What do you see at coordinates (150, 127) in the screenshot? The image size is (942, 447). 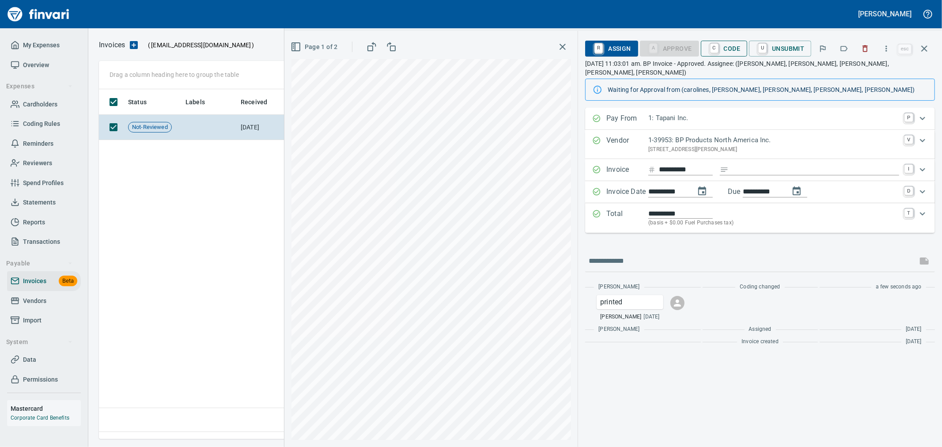 I see `span: Not-Reviewed` at bounding box center [150, 127].